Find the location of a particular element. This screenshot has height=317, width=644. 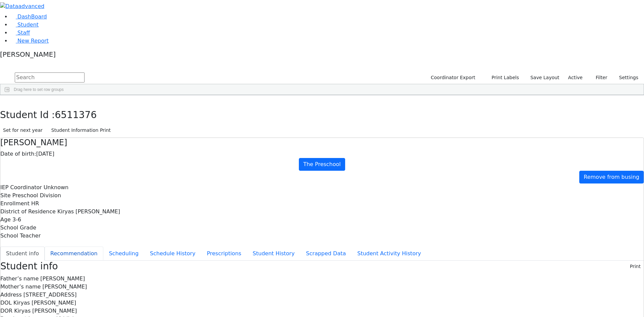

label: IEP Coordinator is located at coordinates (21, 187).